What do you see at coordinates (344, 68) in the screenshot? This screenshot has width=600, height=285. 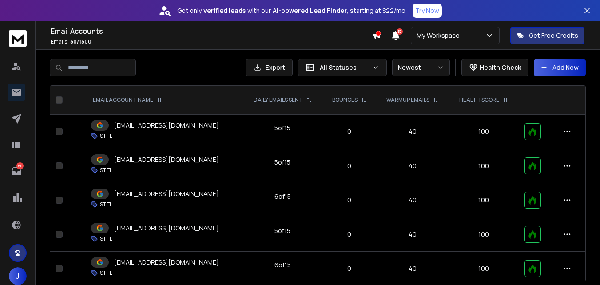 I see `p: All Statuses` at bounding box center [344, 68].